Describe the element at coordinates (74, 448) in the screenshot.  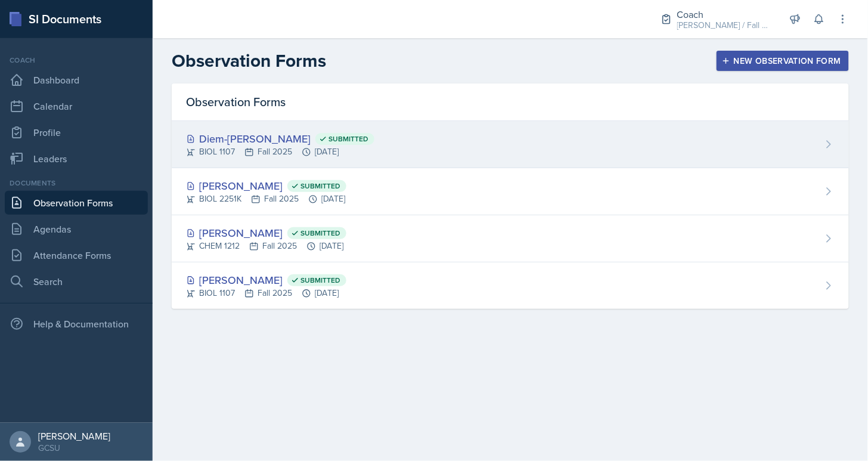
I see `div: GCSU` at that location.